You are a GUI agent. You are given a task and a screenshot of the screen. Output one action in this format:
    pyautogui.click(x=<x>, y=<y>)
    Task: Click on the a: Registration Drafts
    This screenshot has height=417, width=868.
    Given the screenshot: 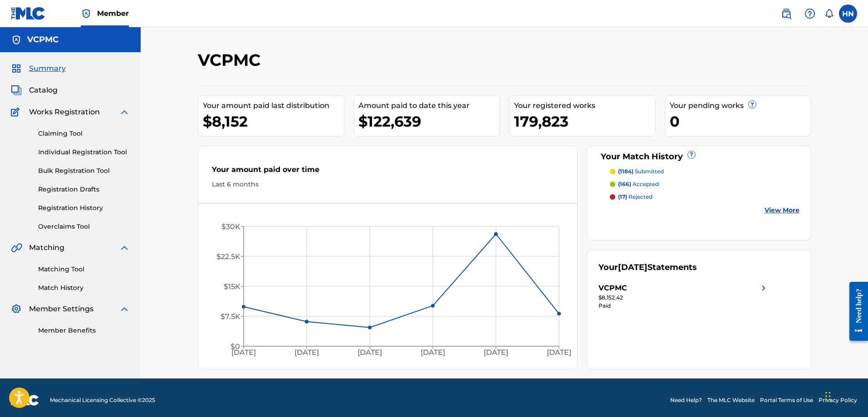 What is the action you would take?
    pyautogui.click(x=84, y=189)
    